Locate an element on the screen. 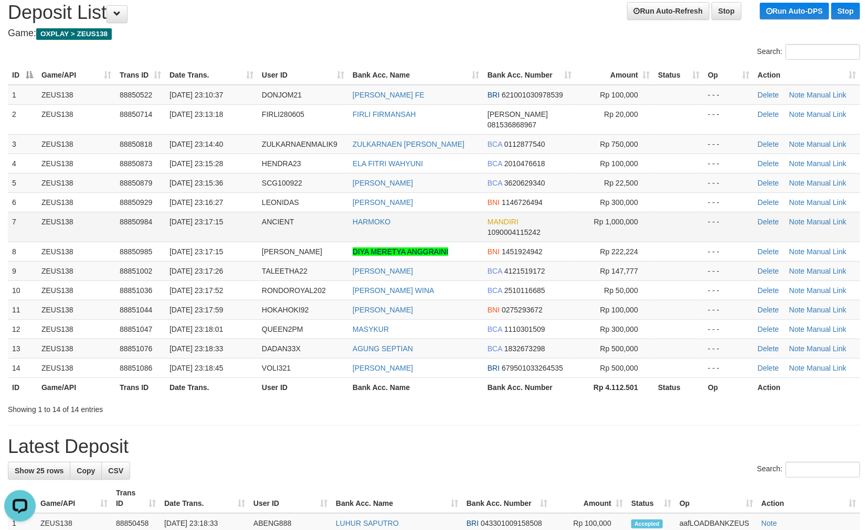 This screenshot has width=868, height=530. input: Search: is located at coordinates (823, 470).